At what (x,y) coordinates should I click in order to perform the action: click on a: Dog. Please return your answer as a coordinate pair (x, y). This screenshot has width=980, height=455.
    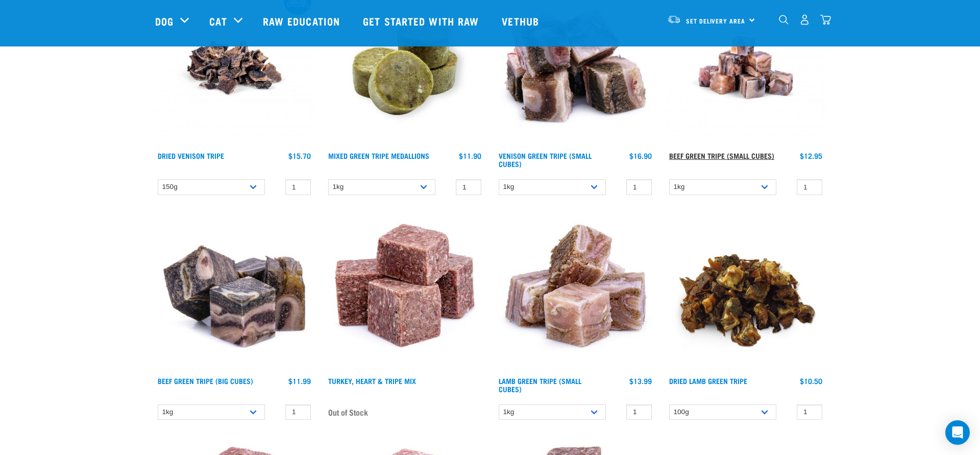
    Looking at the image, I should click on (165, 21).